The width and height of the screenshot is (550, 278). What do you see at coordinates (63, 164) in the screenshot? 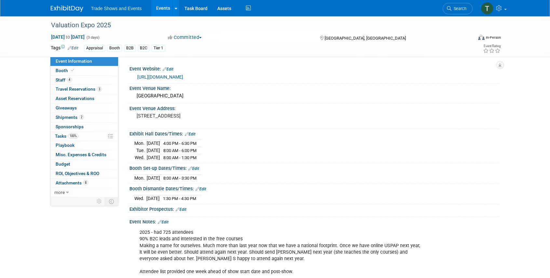
I see `span: Budget` at bounding box center [63, 164].